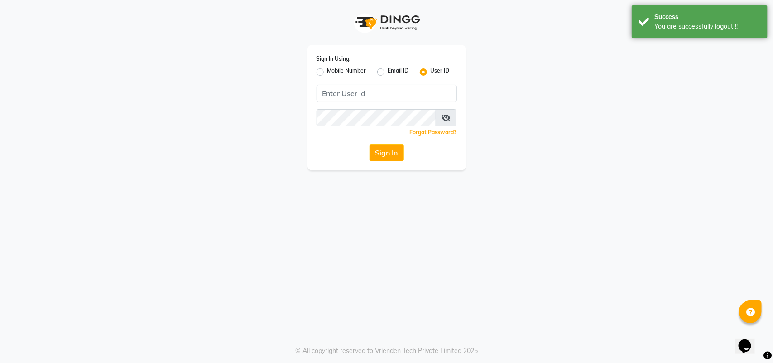 This screenshot has height=363, width=773. I want to click on button: Sign In, so click(387, 153).